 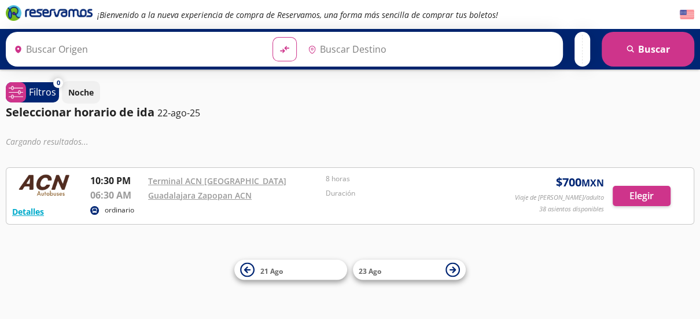 I want to click on p: Duración, so click(x=412, y=193).